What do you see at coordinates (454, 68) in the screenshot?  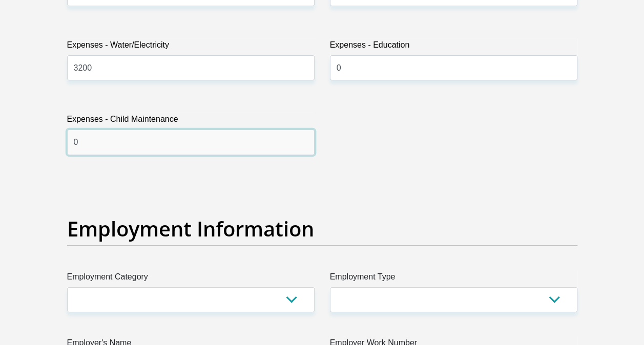 I see `input: Expenses - Education` at bounding box center [454, 68].